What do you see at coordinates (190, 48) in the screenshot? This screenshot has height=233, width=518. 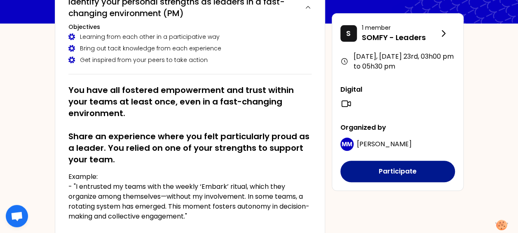 I see `div: Bring out tacit knowledge from each experience` at bounding box center [190, 48].